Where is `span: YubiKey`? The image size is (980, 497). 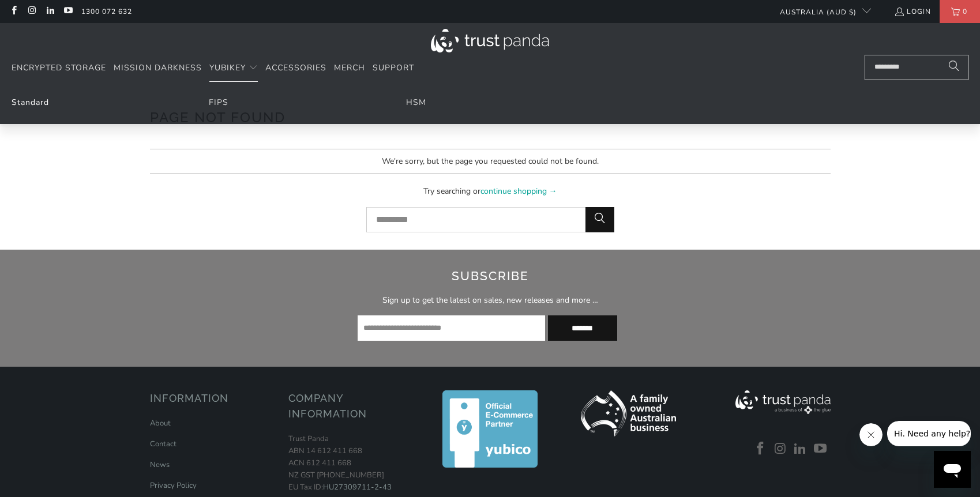 span: YubiKey is located at coordinates (228, 67).